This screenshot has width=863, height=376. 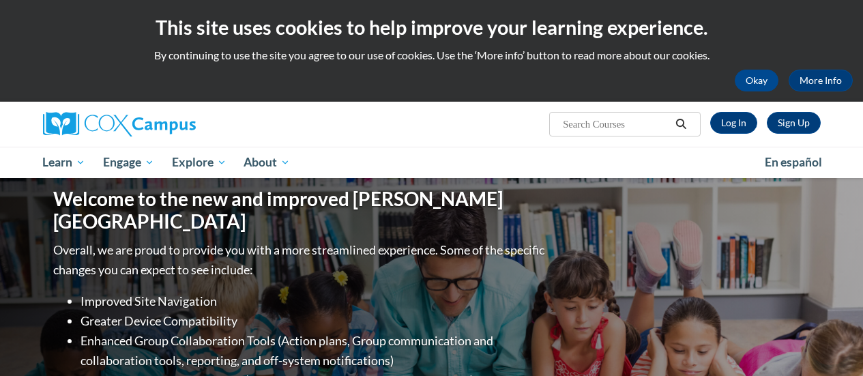 I want to click on span: En español, so click(x=794, y=162).